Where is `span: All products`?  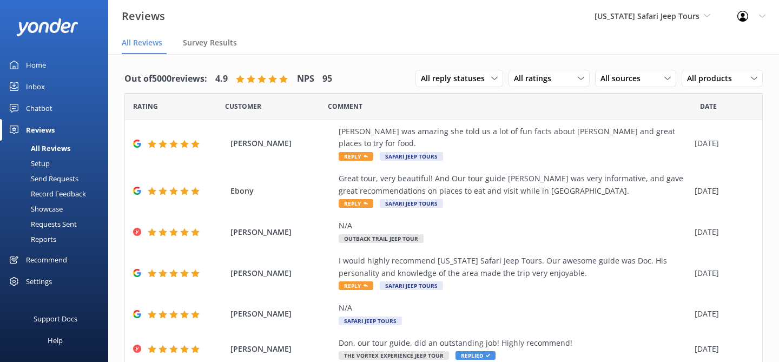 span: All products is located at coordinates (712, 78).